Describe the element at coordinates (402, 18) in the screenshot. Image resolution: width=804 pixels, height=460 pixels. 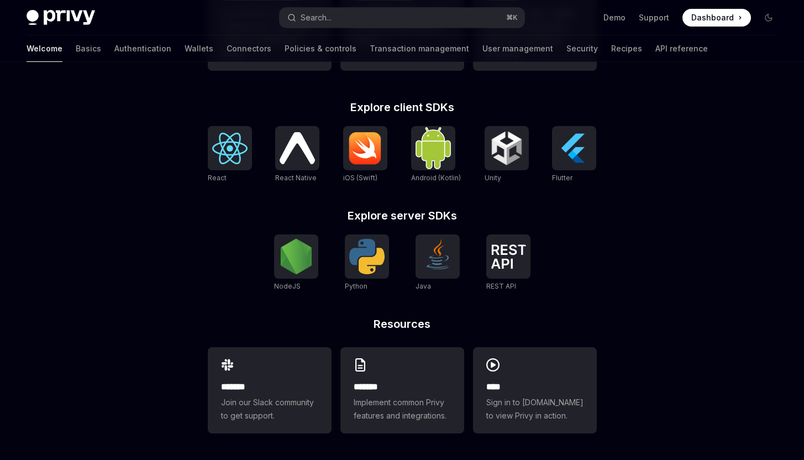
I see `button: Search...⌘K` at that location.